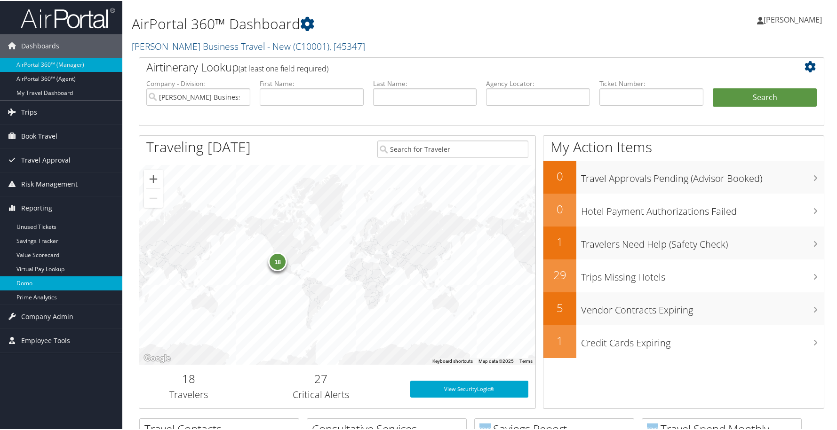  I want to click on h3: Critical Alerts, so click(320, 394).